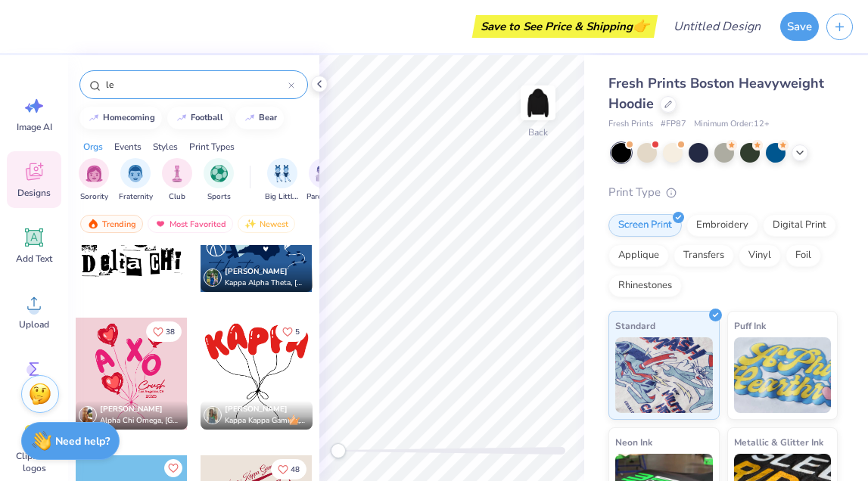  Describe the element at coordinates (135, 196) in the screenshot. I see `span: Fraternity` at that location.